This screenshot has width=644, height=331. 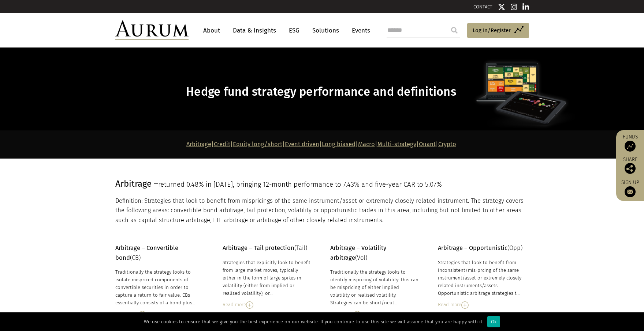 What do you see at coordinates (483, 7) in the screenshot?
I see `a: CONTACT` at bounding box center [483, 7].